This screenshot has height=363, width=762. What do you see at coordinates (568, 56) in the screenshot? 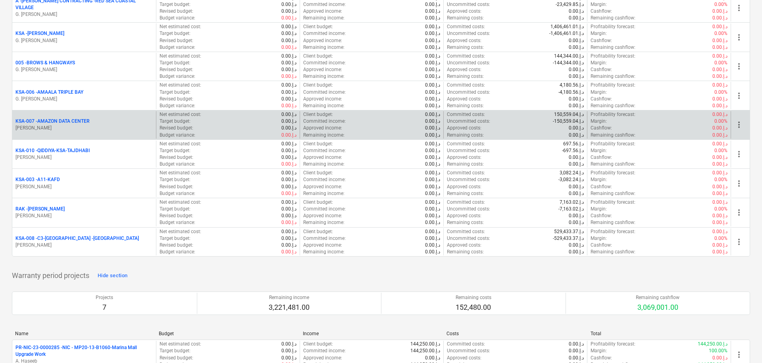
I see `p: 144,344.00د.إ.‏` at bounding box center [568, 56].